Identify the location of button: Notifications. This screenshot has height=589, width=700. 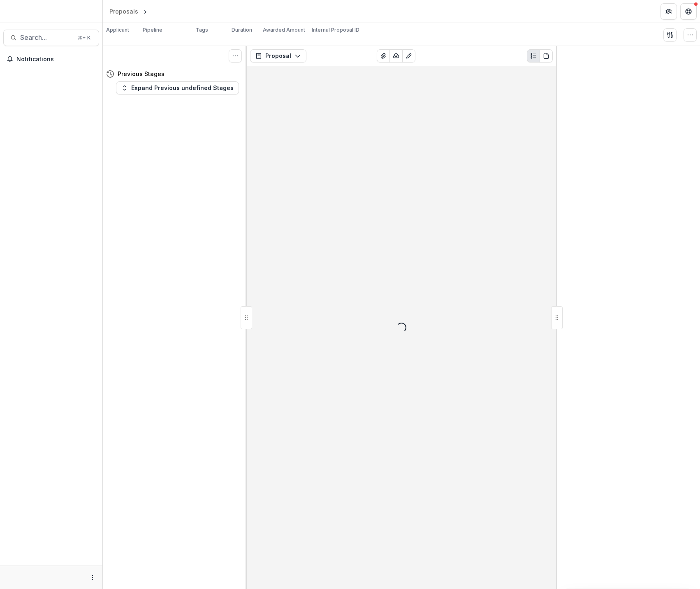
(51, 59).